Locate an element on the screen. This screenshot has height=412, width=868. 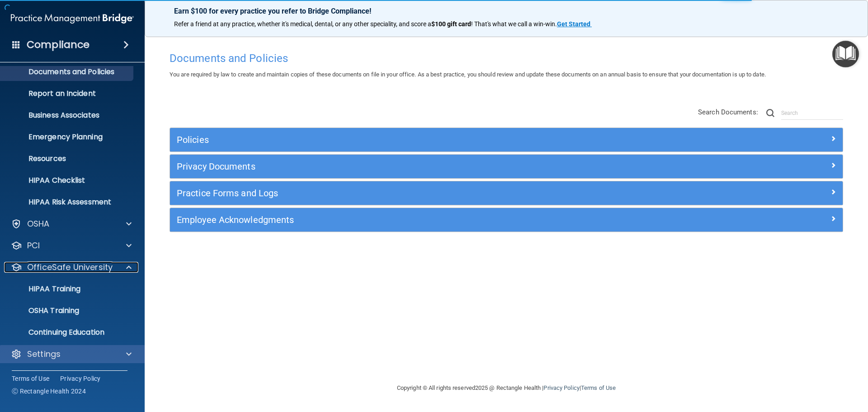
a: Privacy Documents is located at coordinates (506, 166).